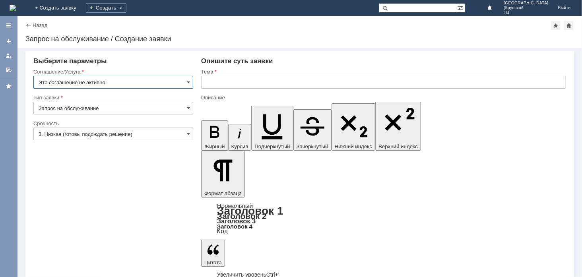 This screenshot has height=277, width=582. What do you see at coordinates (300, 39) in the screenshot?
I see `div: Запрос на обслуживание / Создание заявки` at bounding box center [300, 39].